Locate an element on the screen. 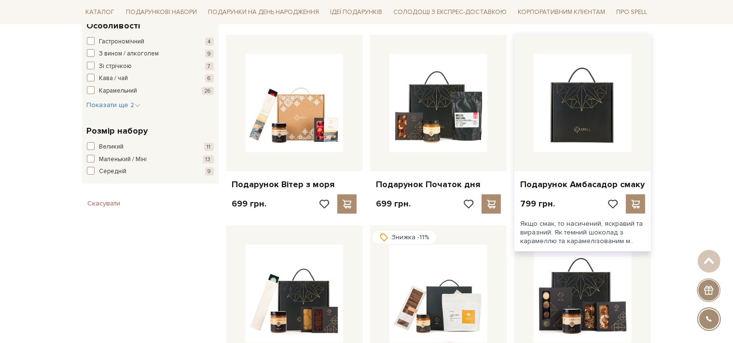  span: Середній is located at coordinates (113, 172).